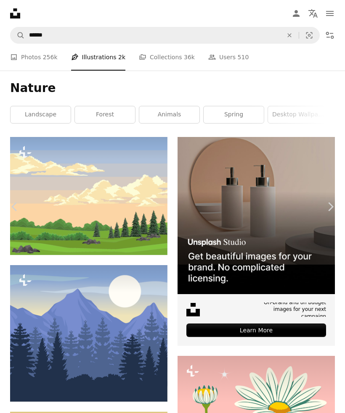  Describe the element at coordinates (286, 310) in the screenshot. I see `span: On-brand and on budget images for your next campaign` at that location.